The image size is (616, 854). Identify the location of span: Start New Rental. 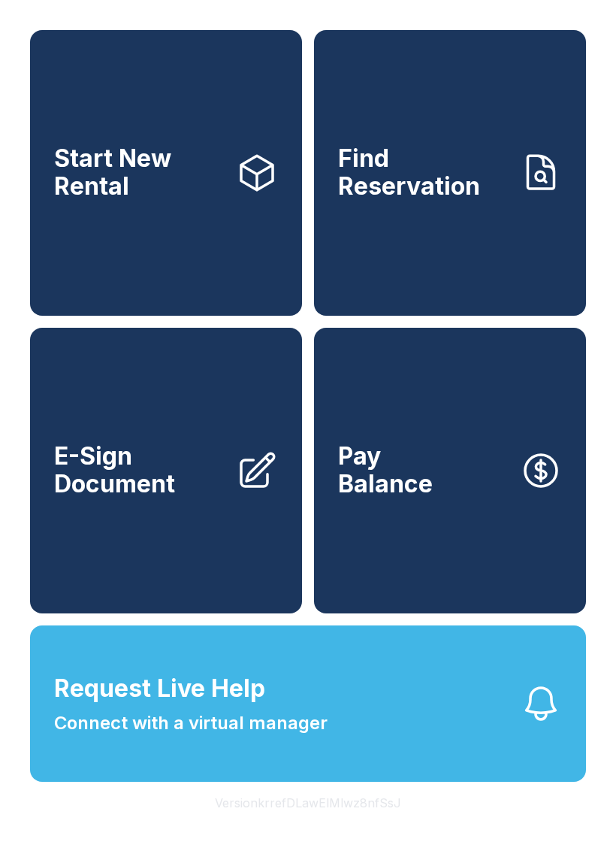
(139, 172).